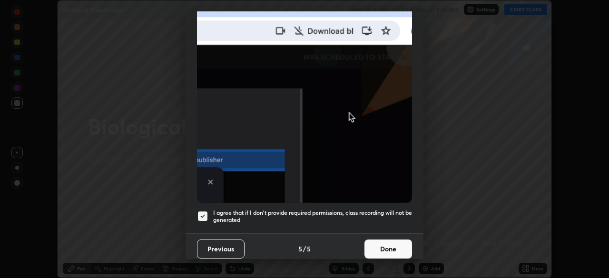 This screenshot has width=609, height=278. Describe the element at coordinates (388, 249) in the screenshot. I see `button: Done` at that location.